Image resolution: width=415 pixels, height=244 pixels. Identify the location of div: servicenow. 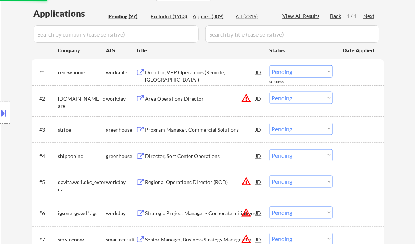
(82, 240).